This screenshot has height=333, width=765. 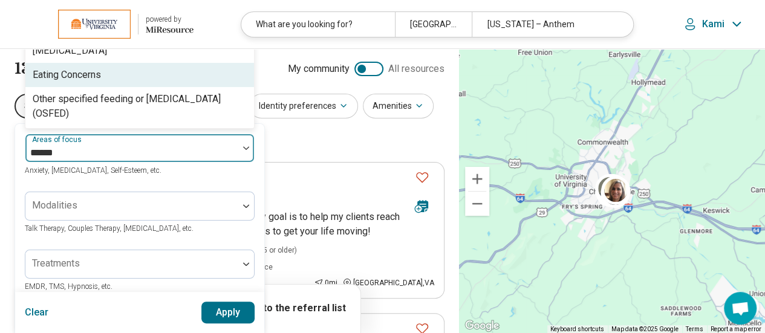 What do you see at coordinates (318, 24) in the screenshot?
I see `div: What are you looking for?` at bounding box center [318, 24].